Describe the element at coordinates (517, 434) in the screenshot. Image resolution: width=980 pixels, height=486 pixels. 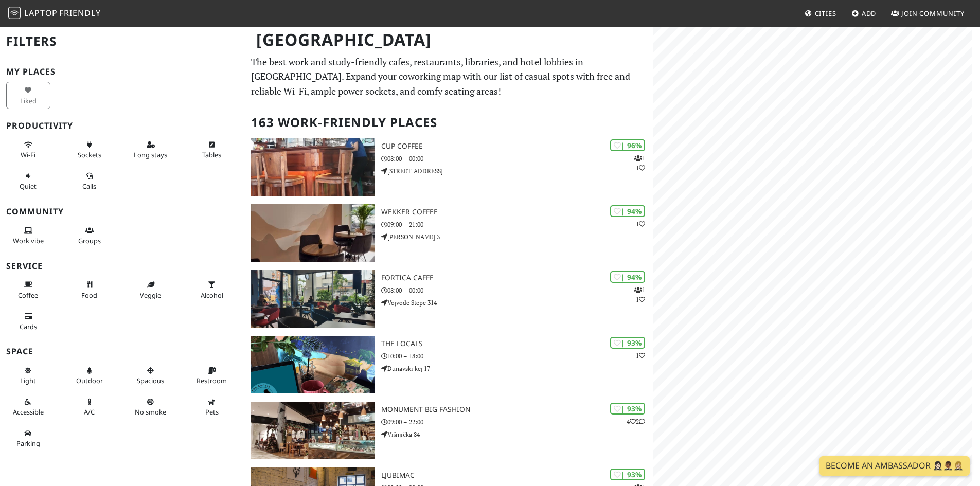
I see `p: Višnjička 84` at that location.